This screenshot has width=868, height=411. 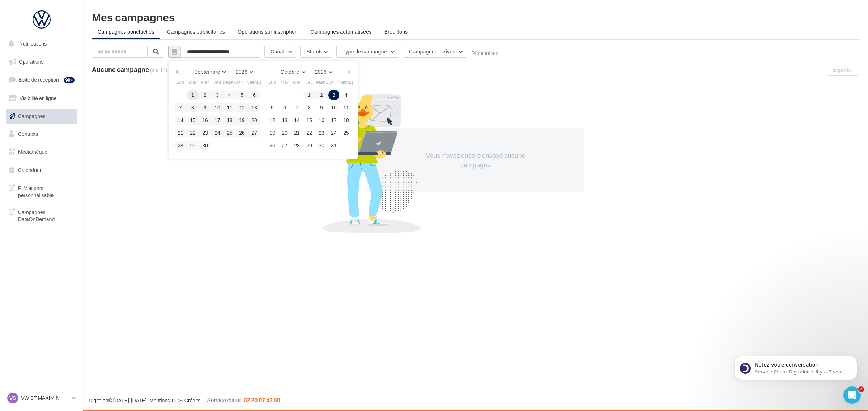 What do you see at coordinates (31, 61) in the screenshot?
I see `span: Opérations` at bounding box center [31, 61].